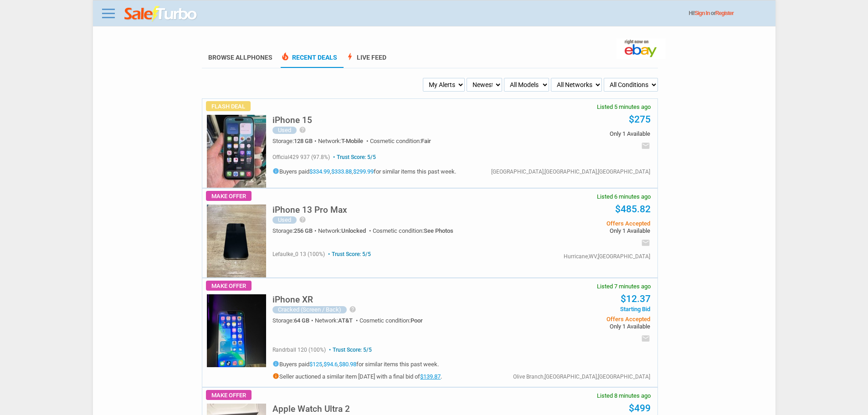 This screenshot has width=868, height=415. What do you see at coordinates (292, 121) in the screenshot?
I see `a: iPhone 15` at bounding box center [292, 121].